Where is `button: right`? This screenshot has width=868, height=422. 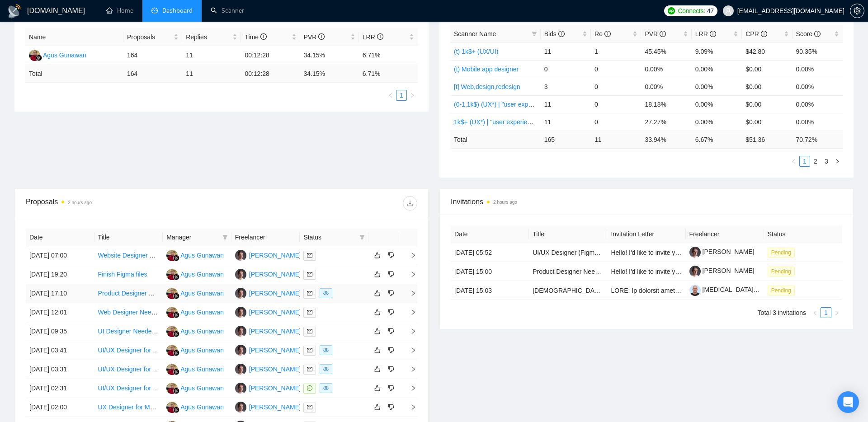
button: right is located at coordinates (837, 312).